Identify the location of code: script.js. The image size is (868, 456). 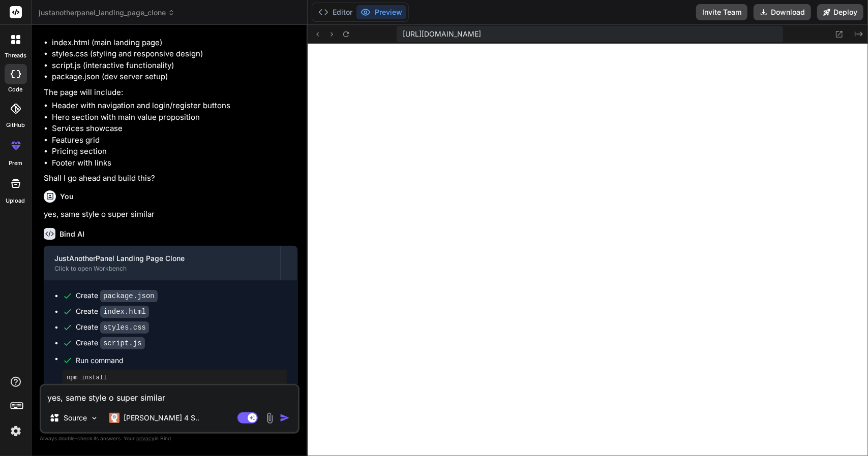
(122, 343).